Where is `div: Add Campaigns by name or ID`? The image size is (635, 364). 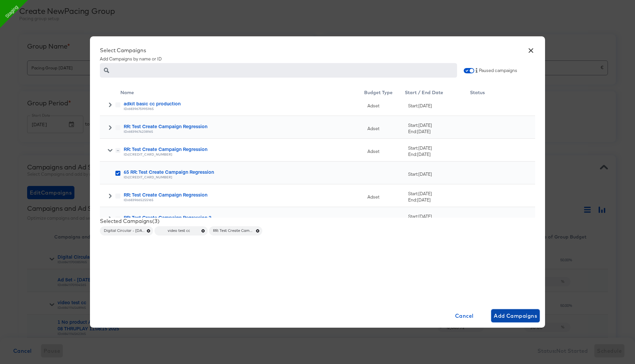
div: Add Campaigns by name or ID is located at coordinates (317, 54).